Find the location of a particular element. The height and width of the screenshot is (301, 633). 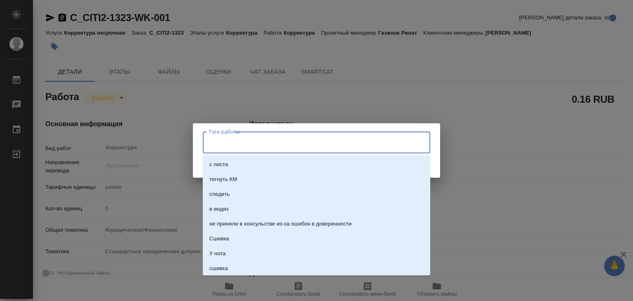

p: не приняли в консульстве из-за ошибок в доверенности is located at coordinates (280, 224).